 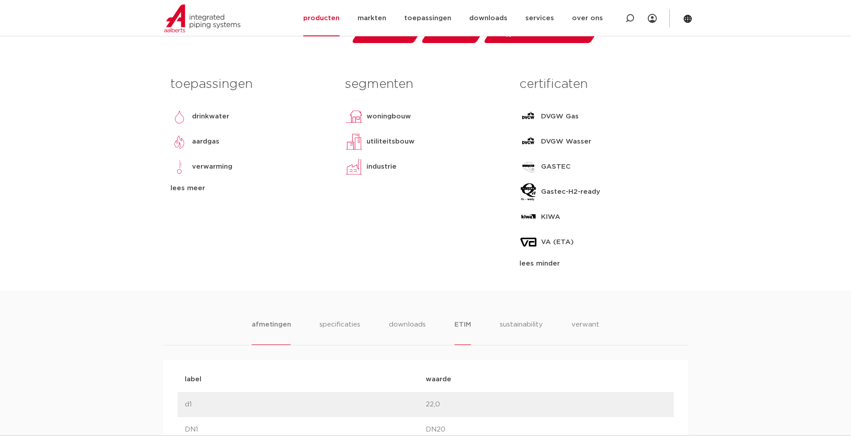 I want to click on p: label, so click(x=305, y=379).